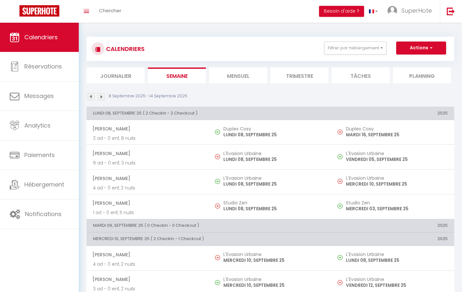 This screenshot has width=462, height=292. Describe the element at coordinates (209, 113) in the screenshot. I see `th: LUNDI 08, SEPTEMBRE 25 ( 2 Checkin - 2 Checkout )` at that location.